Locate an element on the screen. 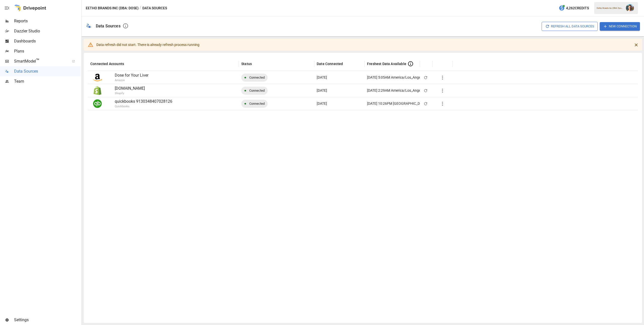  img: Shopify Logo is located at coordinates (97, 90).